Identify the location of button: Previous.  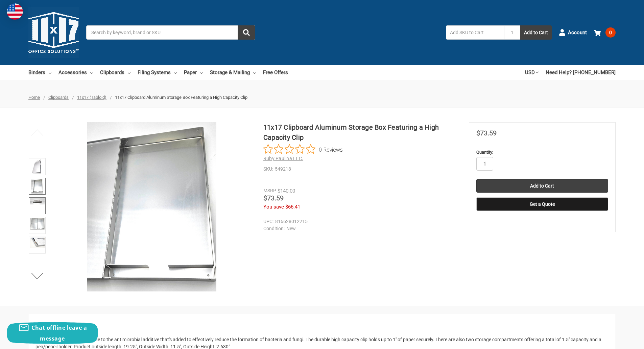
(37, 133).